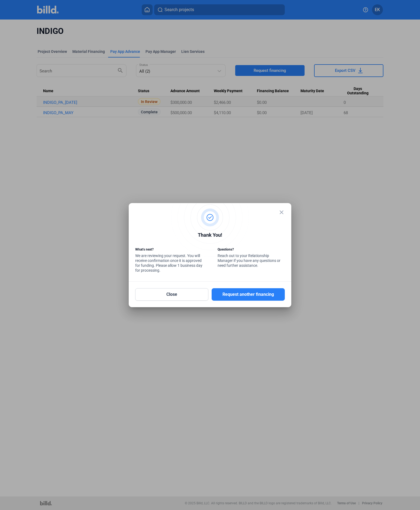 Image resolution: width=420 pixels, height=510 pixels. I want to click on div: Reach out to your Relationship Manager if you have any questions or need further assistance., so click(251, 258).